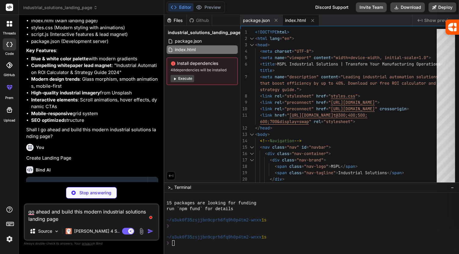 The width and height of the screenshot is (459, 254). I want to click on span: 1s, so click(264, 220).